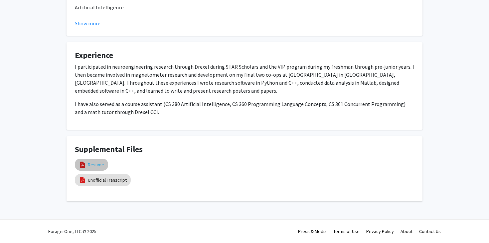  I want to click on p: I have also served as a course assistant (CS 380 Artificial Intelligence, CS 360 Programming Lang..., so click(245, 108).